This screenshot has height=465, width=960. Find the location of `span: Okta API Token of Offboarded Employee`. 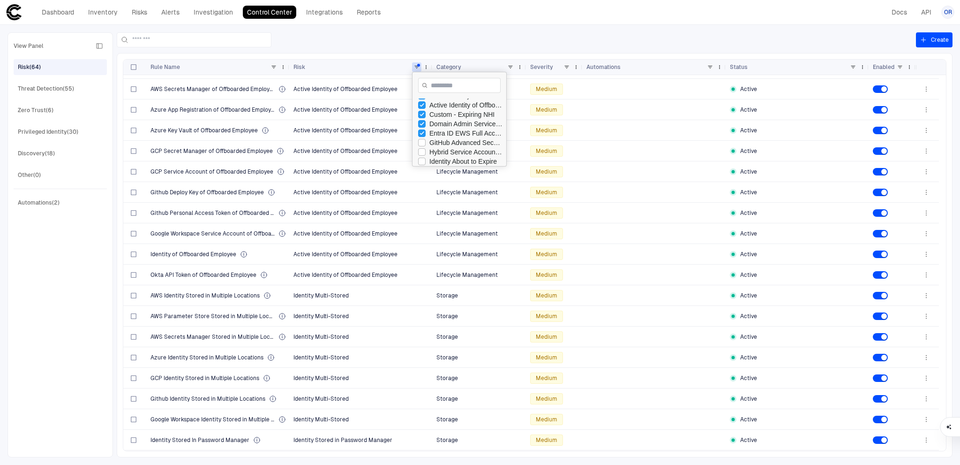

span: Okta API Token of Offboarded Employee is located at coordinates (203, 275).